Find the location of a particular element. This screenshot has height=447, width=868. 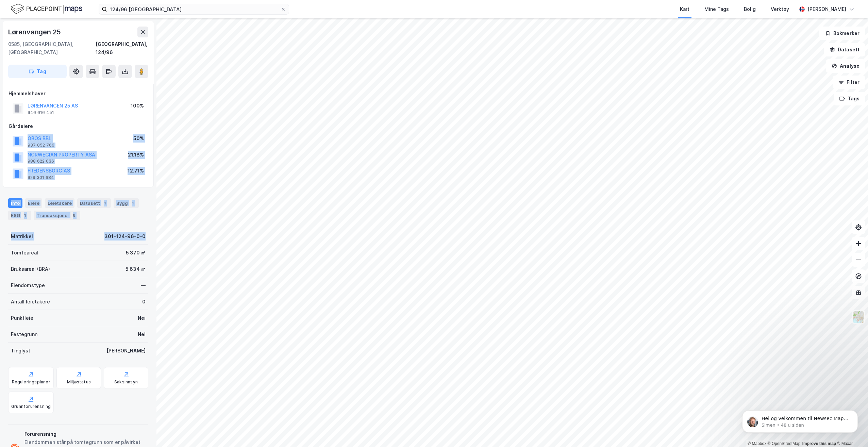

div: 5 370 ㎡ is located at coordinates (135, 252).